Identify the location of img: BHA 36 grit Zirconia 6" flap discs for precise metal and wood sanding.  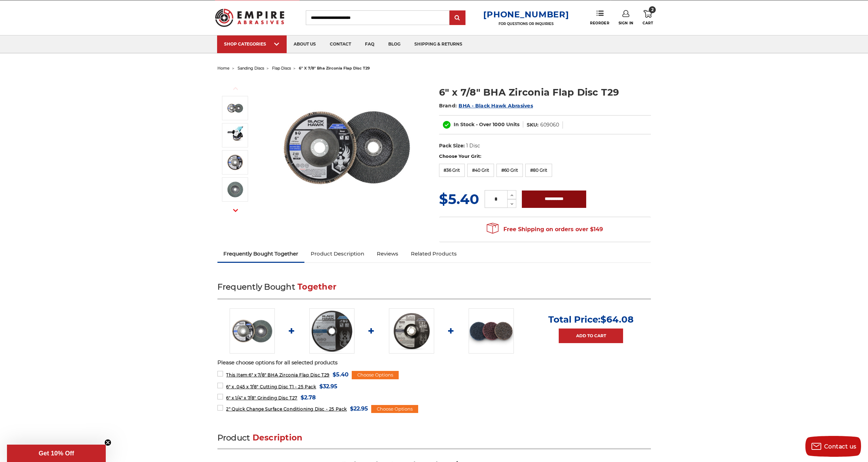
(235, 162).